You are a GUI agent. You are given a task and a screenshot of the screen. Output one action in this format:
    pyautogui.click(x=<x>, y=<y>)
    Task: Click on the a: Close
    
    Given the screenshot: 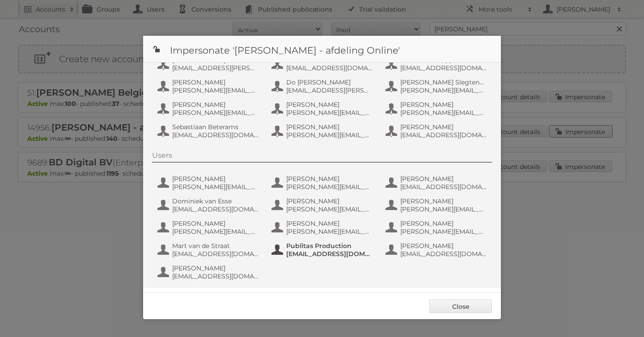 What is the action you would take?
    pyautogui.click(x=461, y=306)
    